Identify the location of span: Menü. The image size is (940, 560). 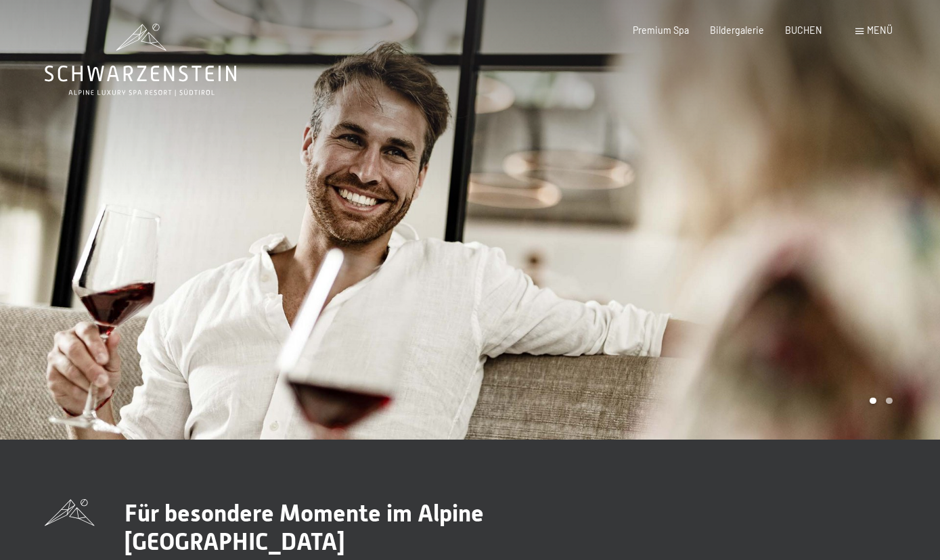
(880, 30).